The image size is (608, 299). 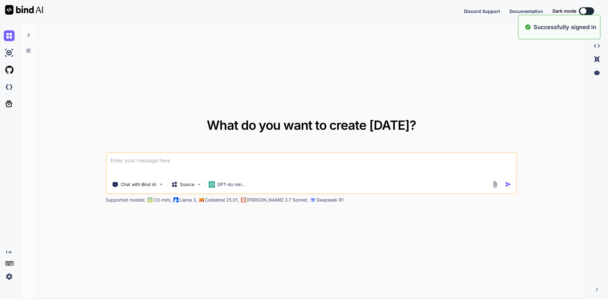 What do you see at coordinates (528, 27) in the screenshot?
I see `img: alert` at bounding box center [528, 27].